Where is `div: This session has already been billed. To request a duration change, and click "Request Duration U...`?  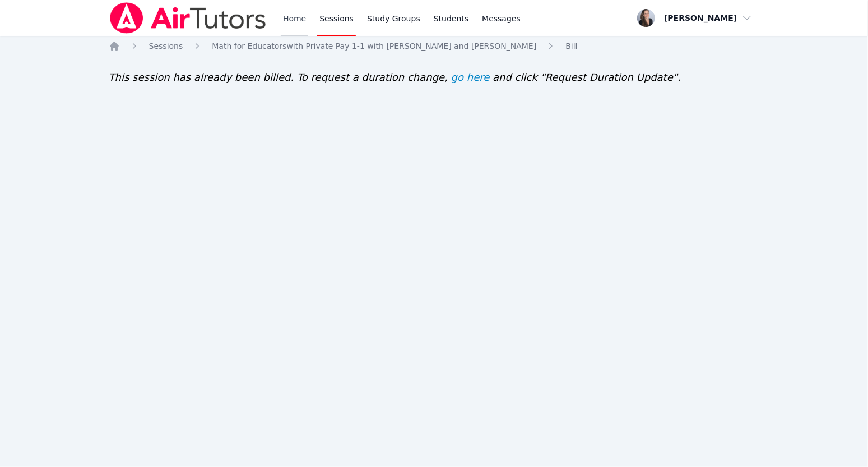
div: This session has already been billed. To request a duration change, and click "Request Duration U... is located at coordinates (434, 77).